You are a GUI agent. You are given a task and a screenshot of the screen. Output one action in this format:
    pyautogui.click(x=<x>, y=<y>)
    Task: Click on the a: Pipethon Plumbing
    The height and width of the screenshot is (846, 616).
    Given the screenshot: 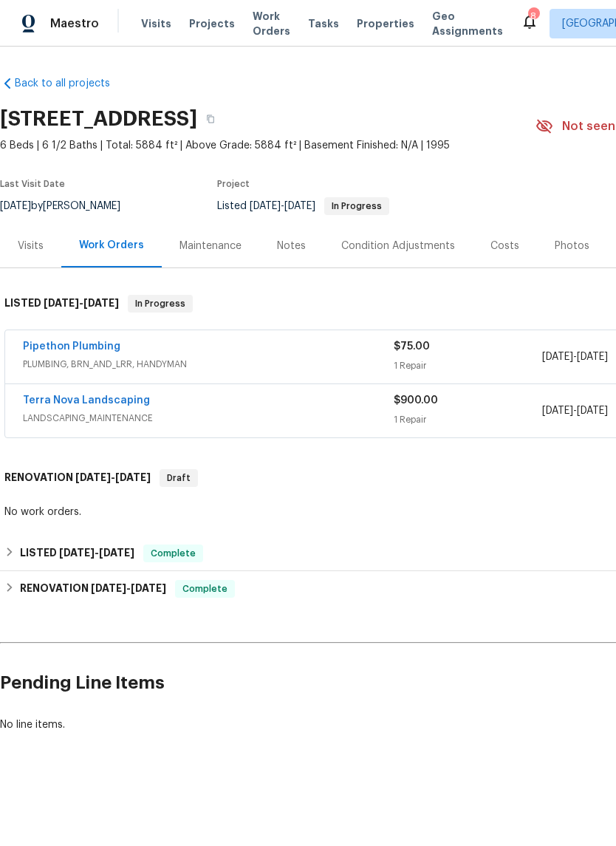 What is the action you would take?
    pyautogui.click(x=72, y=346)
    